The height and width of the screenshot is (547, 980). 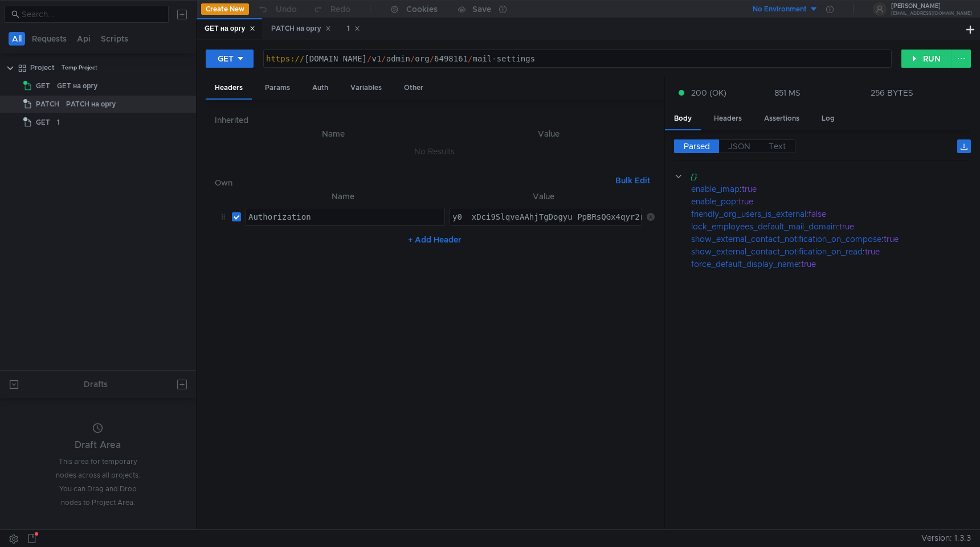 What do you see at coordinates (748, 214) in the screenshot?
I see `div: friendly_org_users_is_external` at bounding box center [748, 214].